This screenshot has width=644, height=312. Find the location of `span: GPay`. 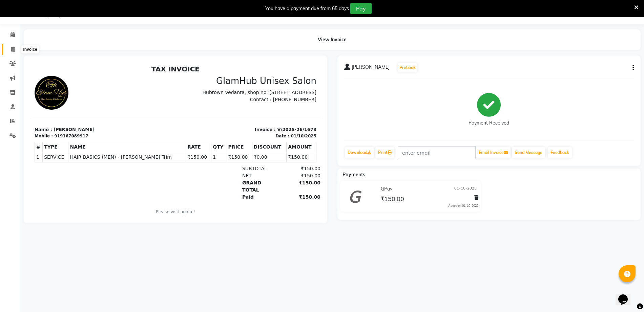

span: GPay is located at coordinates (387, 189).